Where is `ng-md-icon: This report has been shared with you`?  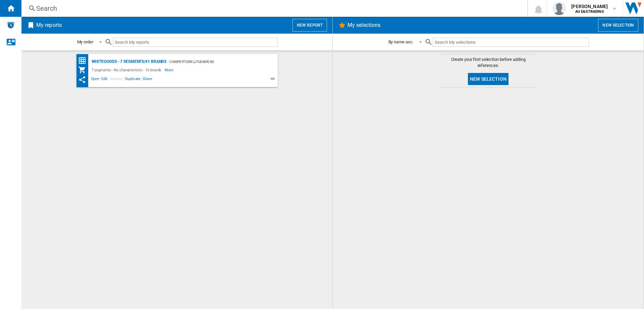
ng-md-icon: This report has been shared with you is located at coordinates (82, 79).